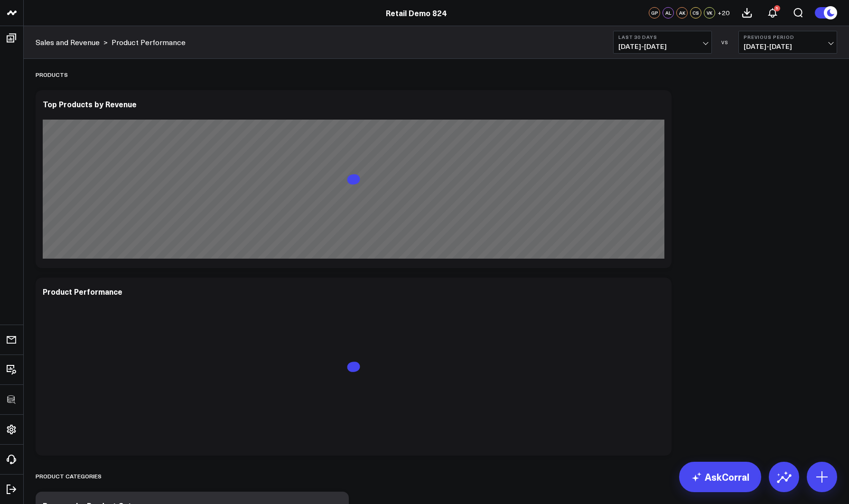 The image size is (849, 504). What do you see at coordinates (669, 13) in the screenshot?
I see `div: AL` at bounding box center [669, 13].